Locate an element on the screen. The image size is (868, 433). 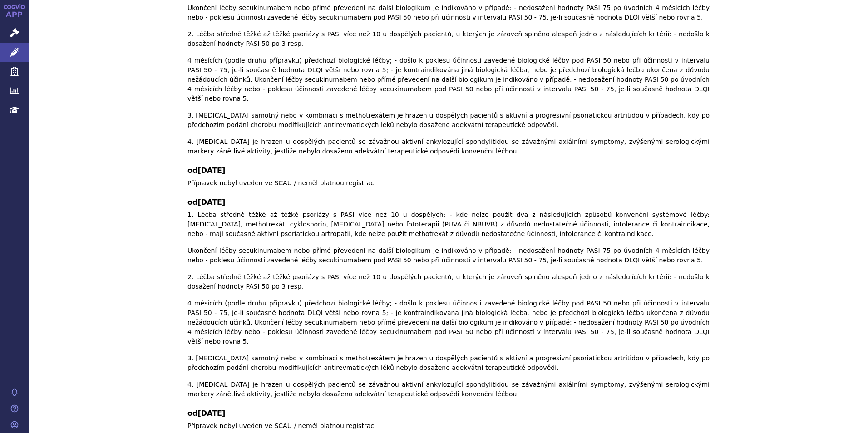
span: 1. Léčba středně těžké až těžké psoriázy s PASI více než 10 u dospělých: - kde nelze použít dva z... is located at coordinates (448, 304).